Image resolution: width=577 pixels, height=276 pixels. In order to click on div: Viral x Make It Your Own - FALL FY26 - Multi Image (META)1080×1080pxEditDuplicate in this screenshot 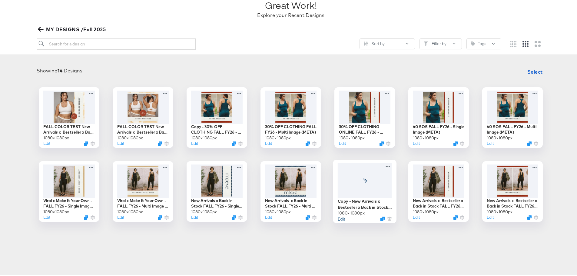, I will do `click(143, 190)`.